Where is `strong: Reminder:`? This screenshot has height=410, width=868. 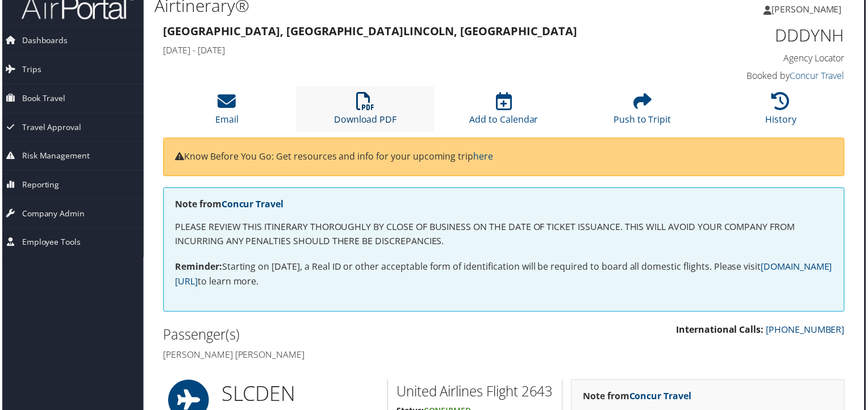
strong: Reminder: is located at coordinates (197, 268).